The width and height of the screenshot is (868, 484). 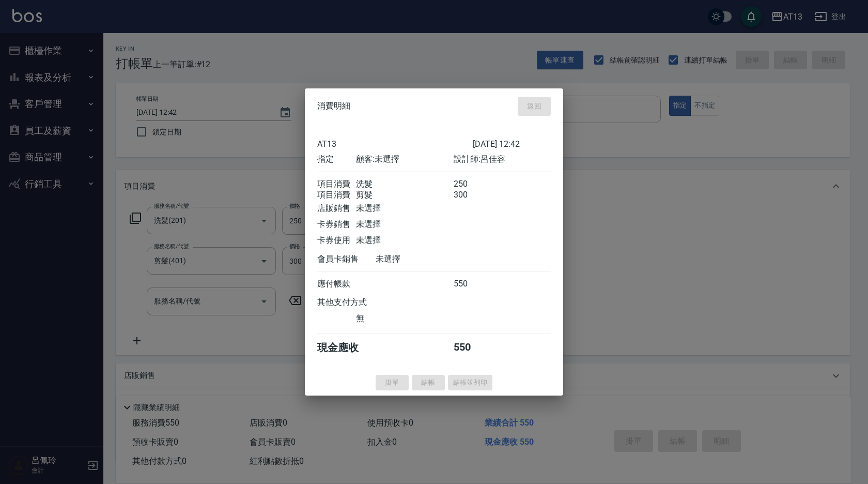 I want to click on div: AT13, so click(x=395, y=143).